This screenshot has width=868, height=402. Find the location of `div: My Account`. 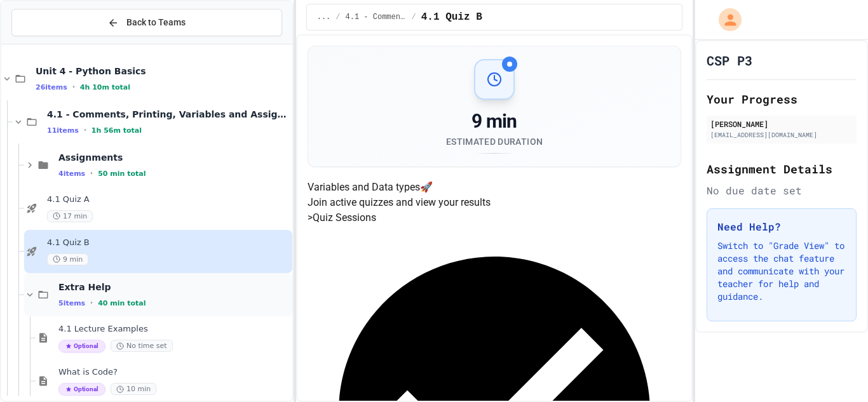

div: My Account is located at coordinates (725, 20).